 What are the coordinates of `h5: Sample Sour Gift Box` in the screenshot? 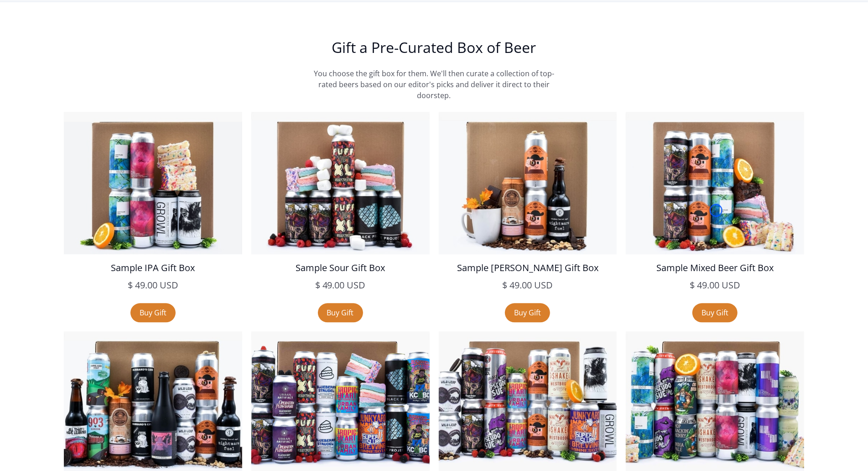 It's located at (340, 268).